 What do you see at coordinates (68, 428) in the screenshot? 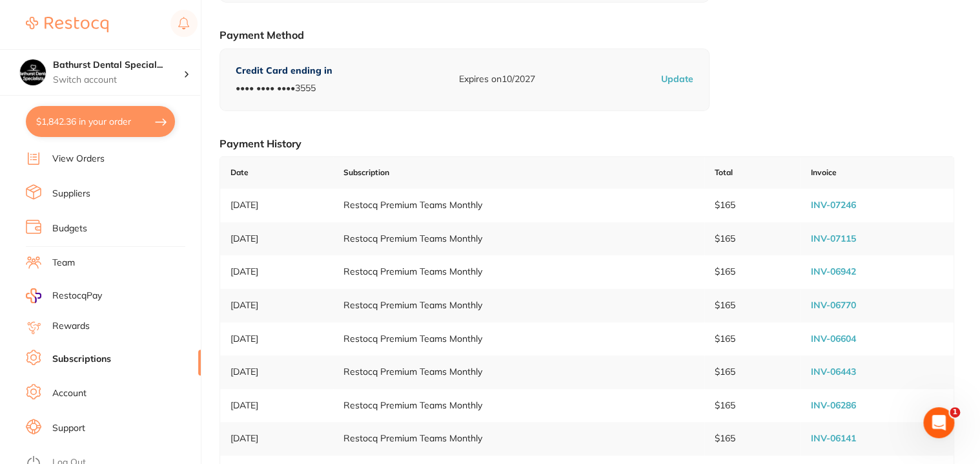
I see `a: Support` at bounding box center [68, 428].